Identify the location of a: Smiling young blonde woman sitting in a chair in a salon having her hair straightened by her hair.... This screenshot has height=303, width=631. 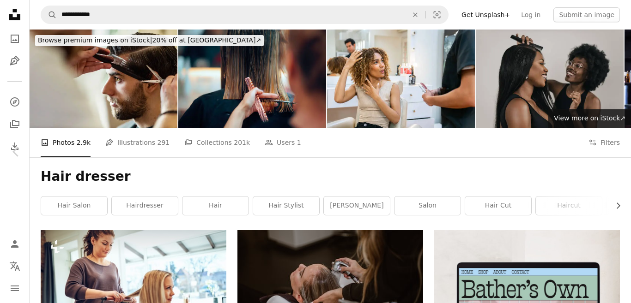
(133, 292).